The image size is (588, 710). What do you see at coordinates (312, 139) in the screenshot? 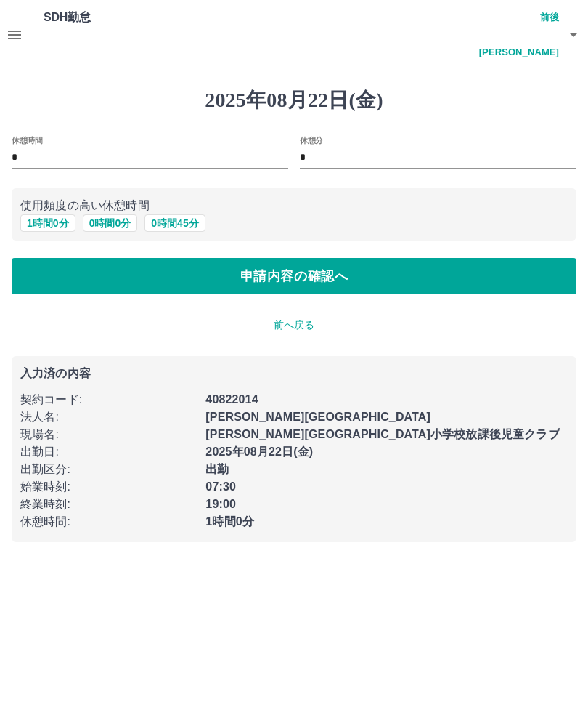
I see `label: 休憩分` at bounding box center [312, 139].